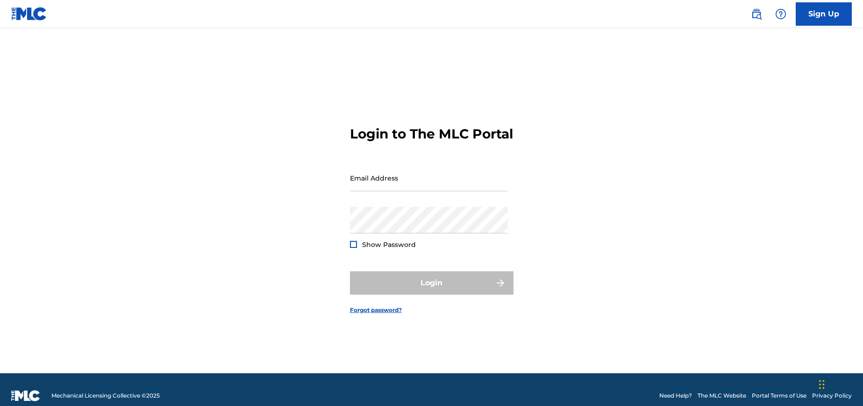  Describe the element at coordinates (376, 310) in the screenshot. I see `a: Forgot password?` at that location.